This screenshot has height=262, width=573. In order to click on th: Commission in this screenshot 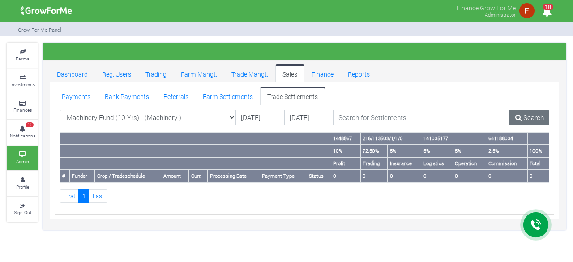, I will do `click(507, 163)`.